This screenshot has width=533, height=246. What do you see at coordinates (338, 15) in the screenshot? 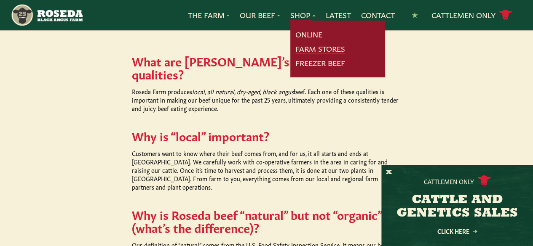
I see `a: Latest` at bounding box center [338, 15].